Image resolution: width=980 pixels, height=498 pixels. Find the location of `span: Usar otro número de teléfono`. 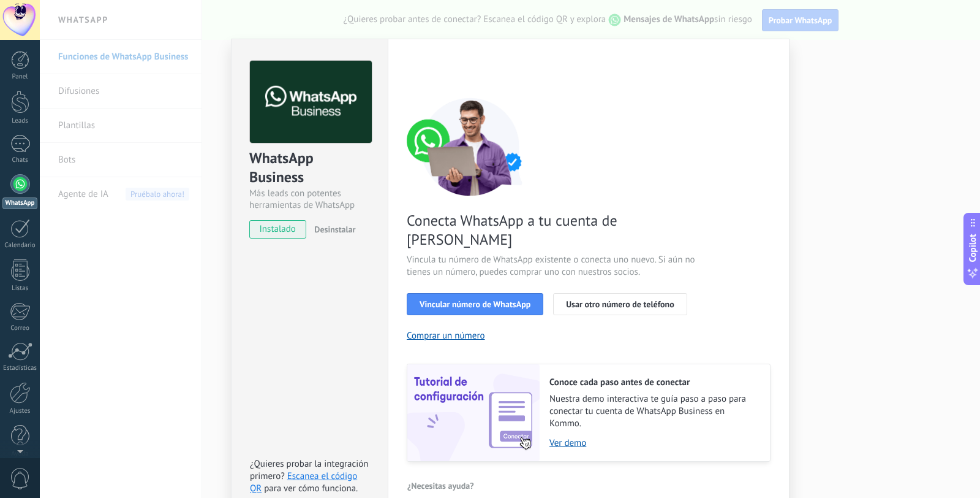

span: Usar otro número de teléfono is located at coordinates (620, 304).